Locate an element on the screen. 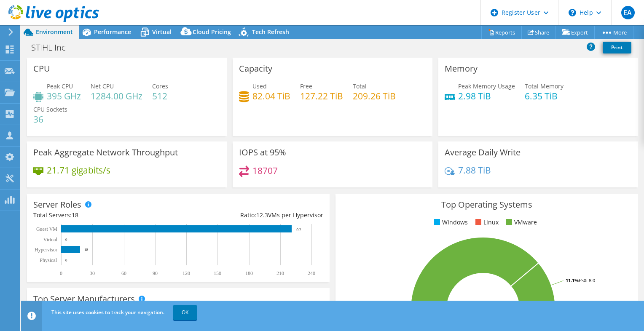 Image resolution: width=644 pixels, height=331 pixels. text: 30 is located at coordinates (92, 273).